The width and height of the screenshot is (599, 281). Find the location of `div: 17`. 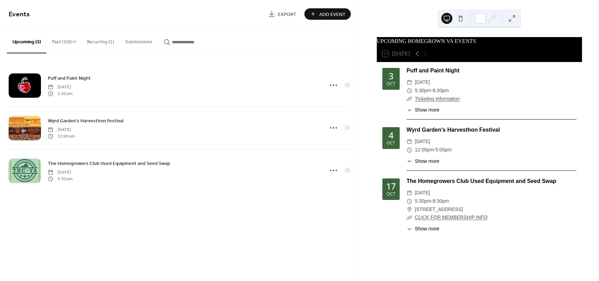

div: 17 is located at coordinates (391, 186).